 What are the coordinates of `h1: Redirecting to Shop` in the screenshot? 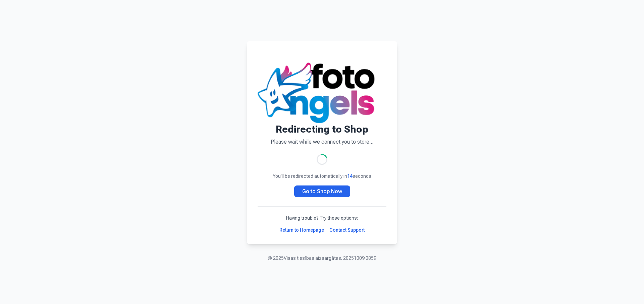 It's located at (322, 129).